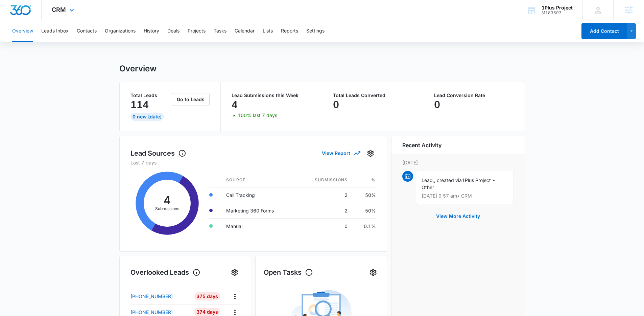 The height and width of the screenshot is (316, 644). What do you see at coordinates (373, 95) in the screenshot?
I see `p: Total Leads Converted` at bounding box center [373, 95].